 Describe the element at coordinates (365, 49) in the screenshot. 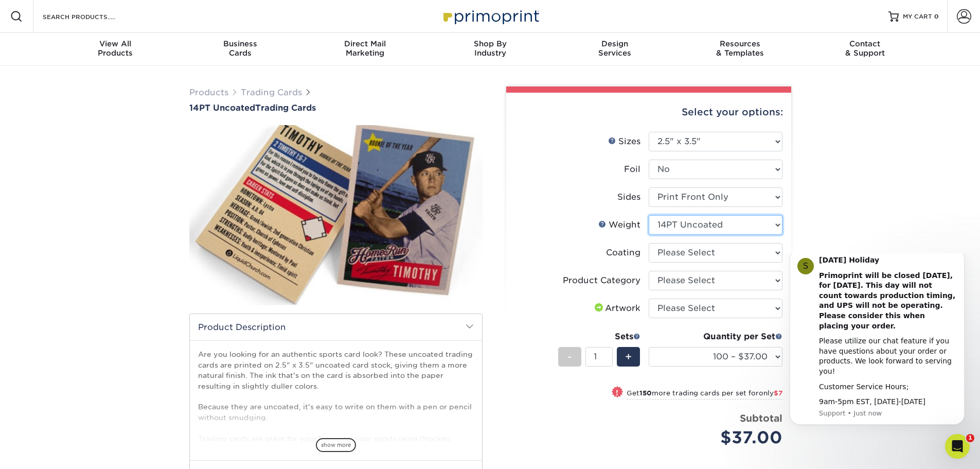

I see `a: Direct MailMarketing` at that location.